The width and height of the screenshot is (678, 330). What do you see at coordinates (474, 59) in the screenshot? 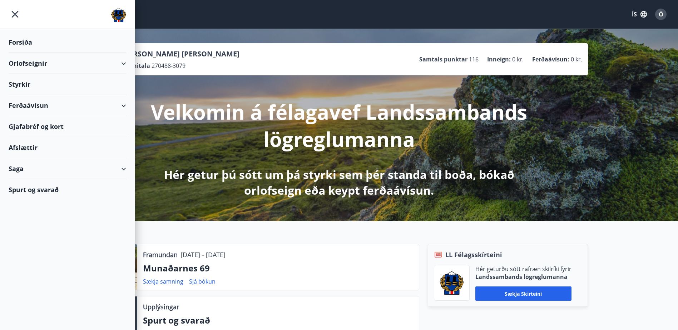
I see `span: 116` at bounding box center [474, 59].